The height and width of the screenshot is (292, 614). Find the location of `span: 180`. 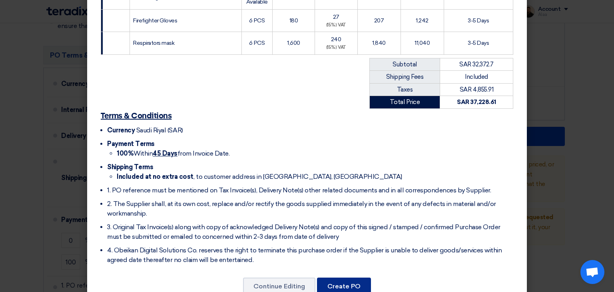

span: 180 is located at coordinates (294, 20).